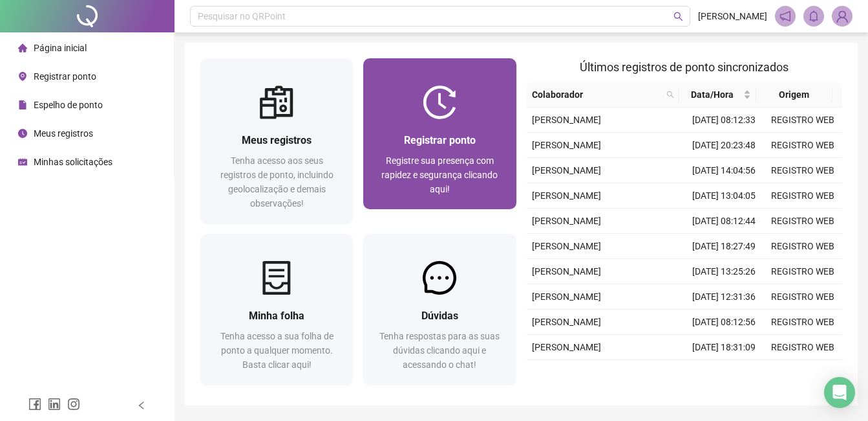  Describe the element at coordinates (440, 315) in the screenshot. I see `span: Dúvidas` at that location.